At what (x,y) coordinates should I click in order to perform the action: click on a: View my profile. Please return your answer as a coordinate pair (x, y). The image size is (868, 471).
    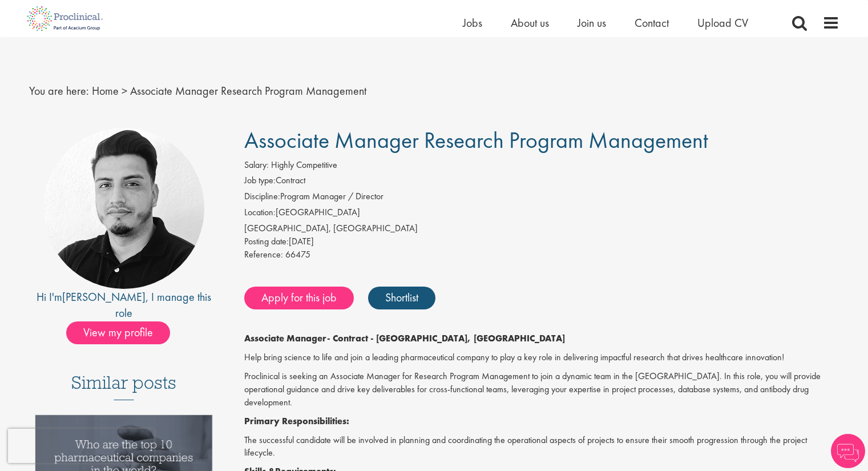
    Looking at the image, I should click on (124, 331).